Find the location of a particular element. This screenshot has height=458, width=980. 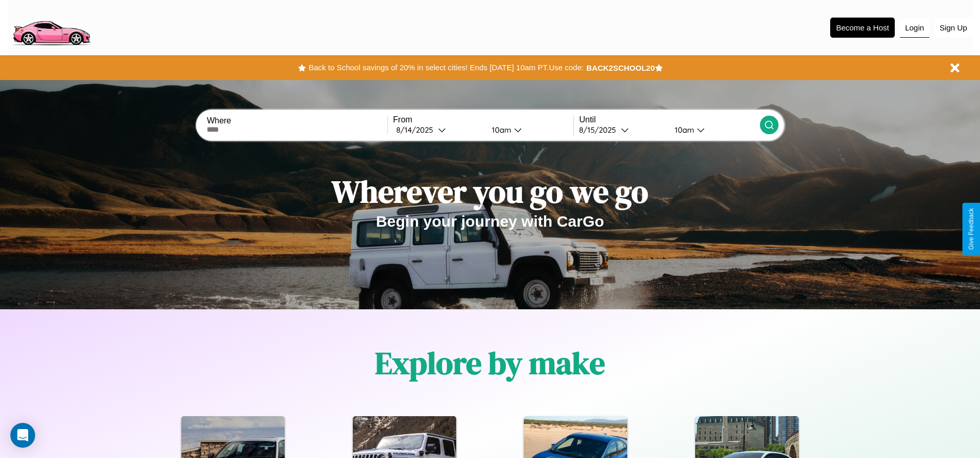

label: From is located at coordinates (483, 120).